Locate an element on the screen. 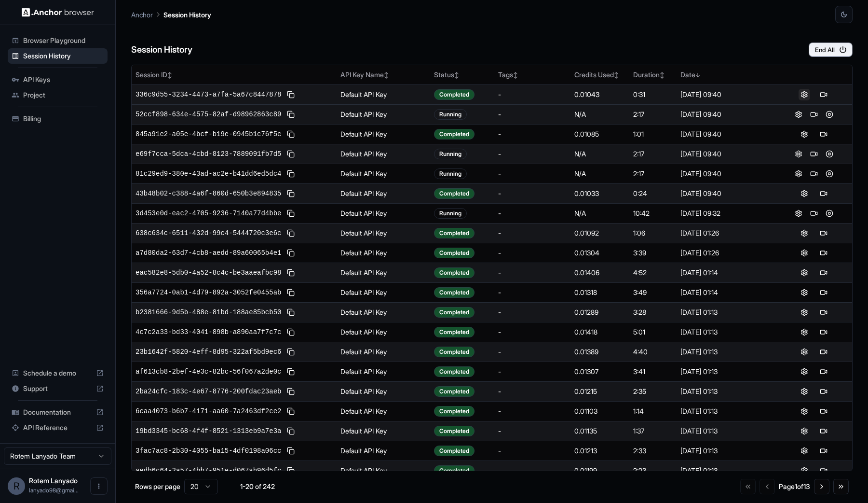 The height and width of the screenshot is (503, 868). div: Project is located at coordinates (57, 95).